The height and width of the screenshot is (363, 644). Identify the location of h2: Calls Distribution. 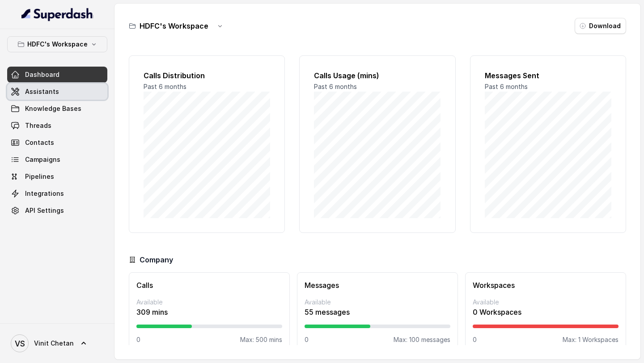
(207, 75).